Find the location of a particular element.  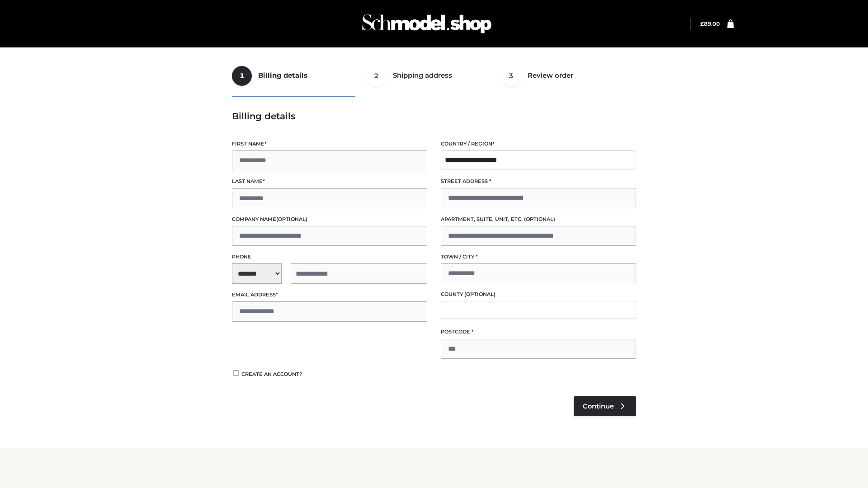

a: £89.00 is located at coordinates (710, 23).